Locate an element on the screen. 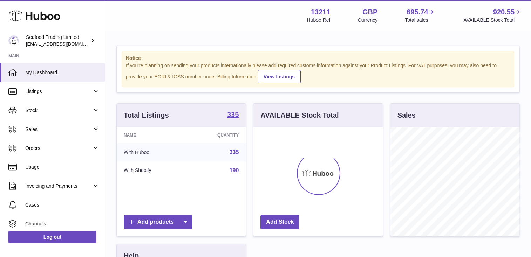  a: 695.74 Total sales is located at coordinates (420, 15).